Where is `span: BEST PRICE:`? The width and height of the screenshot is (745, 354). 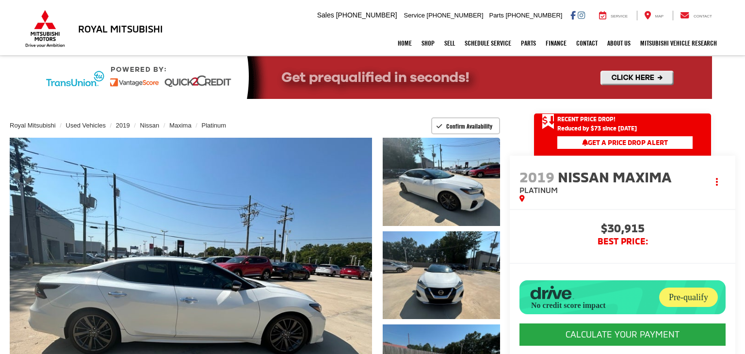 span: BEST PRICE: is located at coordinates (623, 242).